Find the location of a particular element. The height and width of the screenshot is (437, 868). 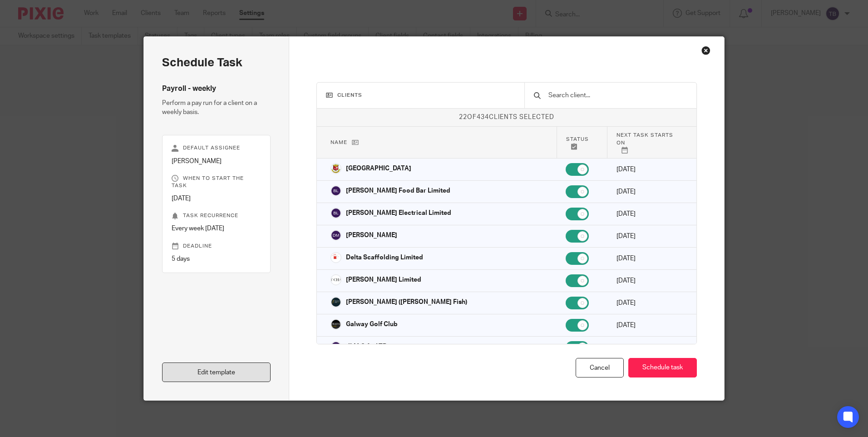

input: Search client... is located at coordinates (617, 95).